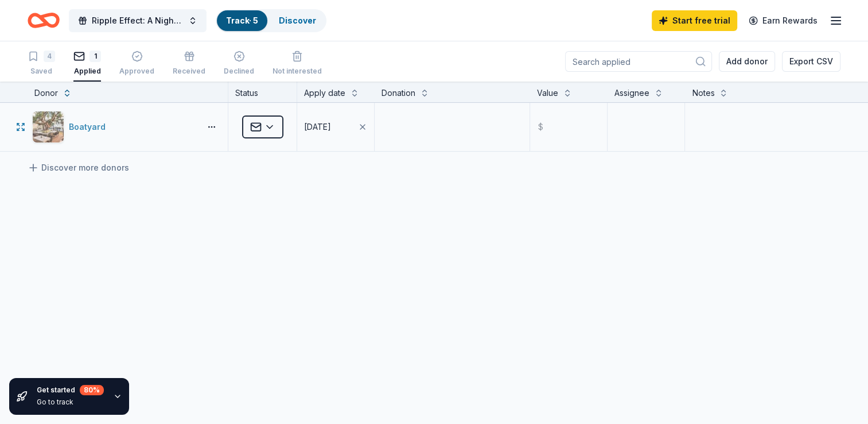 This screenshot has height=424, width=868. I want to click on div: Notes, so click(703, 93).